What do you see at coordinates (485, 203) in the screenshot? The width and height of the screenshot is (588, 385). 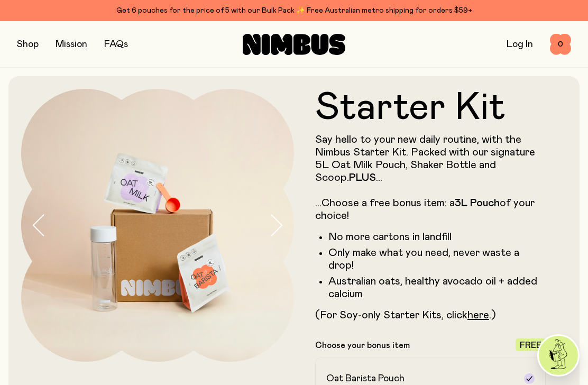 I see `strong: Pouch` at bounding box center [485, 203].